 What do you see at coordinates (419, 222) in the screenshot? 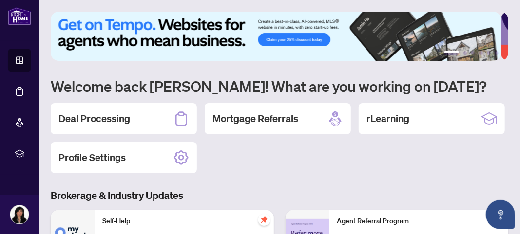
I see `p: Agent Referral Program` at bounding box center [419, 222].